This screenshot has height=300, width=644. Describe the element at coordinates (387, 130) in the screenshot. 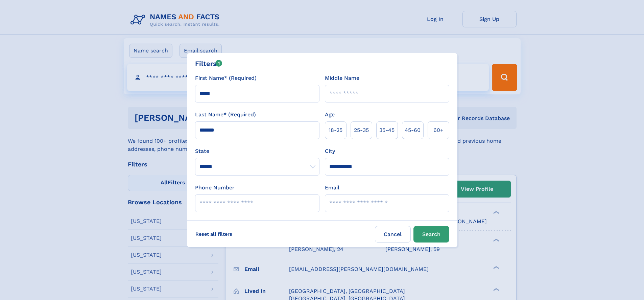

I see `span: 35‑45` at that location.